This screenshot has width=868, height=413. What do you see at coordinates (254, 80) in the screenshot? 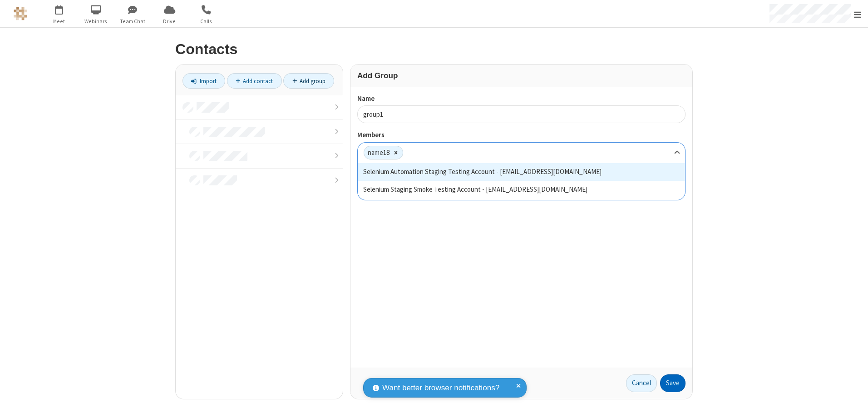
I see `a: Add contact` at bounding box center [254, 80].